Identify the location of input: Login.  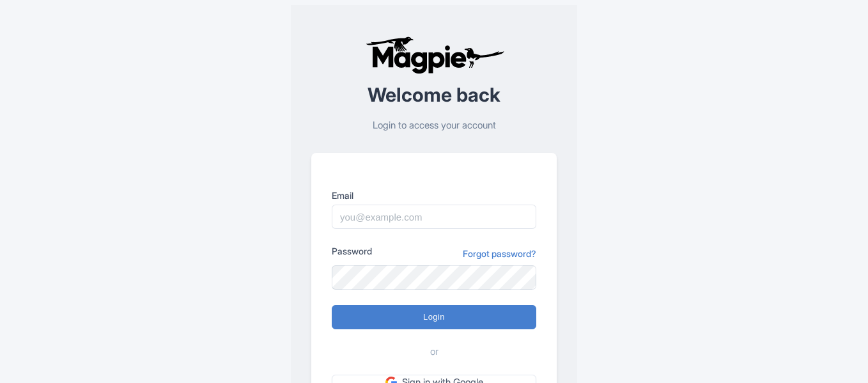
(434, 317).